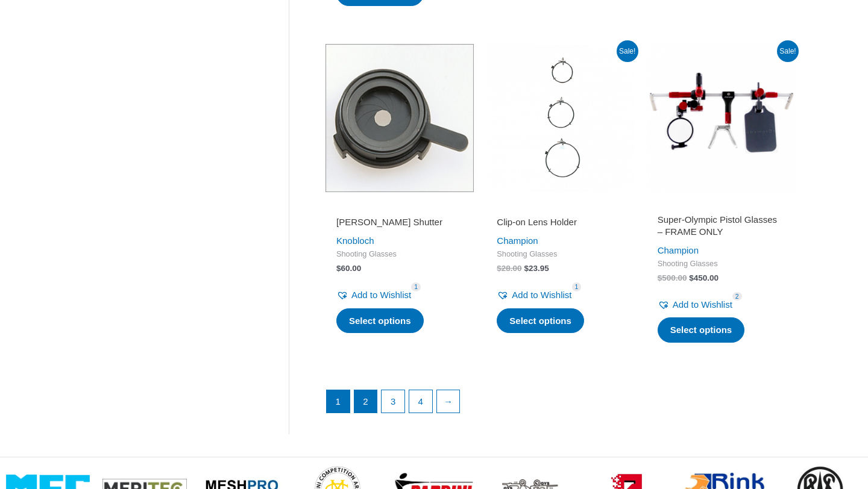  What do you see at coordinates (355, 241) in the screenshot?
I see `a: Knobloch` at bounding box center [355, 241].